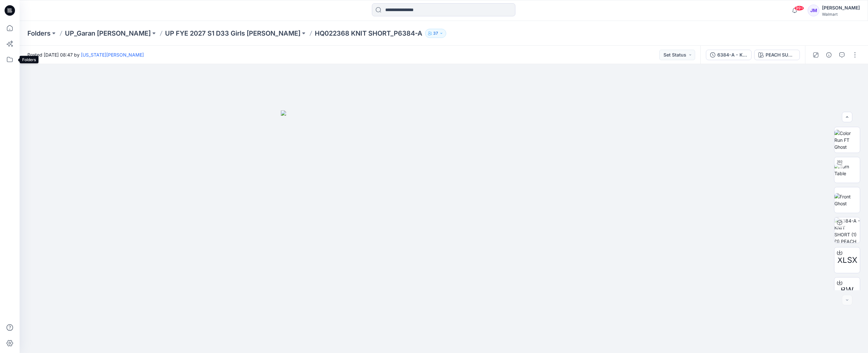 Image resolution: width=868 pixels, height=353 pixels. I want to click on a: Folders, so click(39, 34).